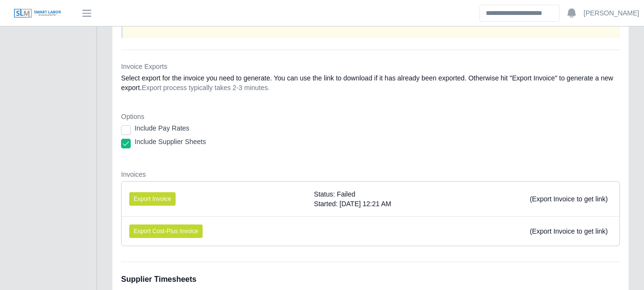 Image resolution: width=644 pixels, height=290 pixels. What do you see at coordinates (370, 117) in the screenshot?
I see `dt: Options` at bounding box center [370, 117].